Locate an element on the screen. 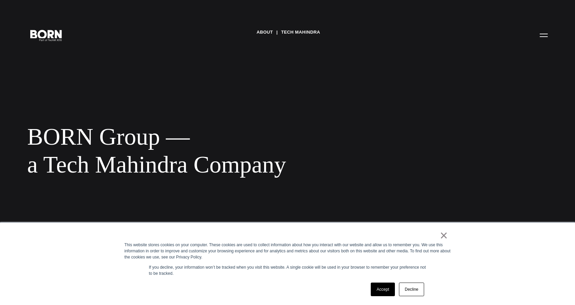 The height and width of the screenshot is (305, 575). div: This website stores cookies on your computer. These cookies are used to collect information about... is located at coordinates (287, 251).